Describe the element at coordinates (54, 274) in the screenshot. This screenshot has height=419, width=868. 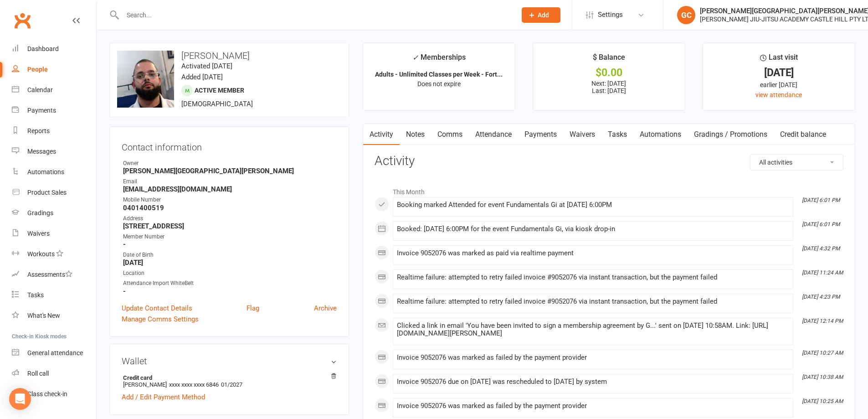
I see `a: Assessments` at that location.